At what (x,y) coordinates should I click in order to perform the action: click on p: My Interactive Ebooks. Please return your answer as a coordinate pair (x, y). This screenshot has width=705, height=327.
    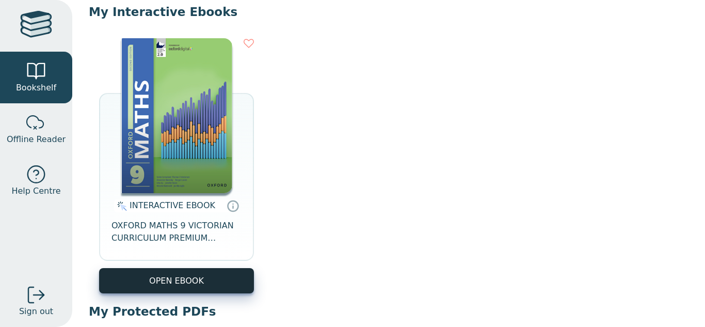
    Looking at the image, I should click on (389, 12).